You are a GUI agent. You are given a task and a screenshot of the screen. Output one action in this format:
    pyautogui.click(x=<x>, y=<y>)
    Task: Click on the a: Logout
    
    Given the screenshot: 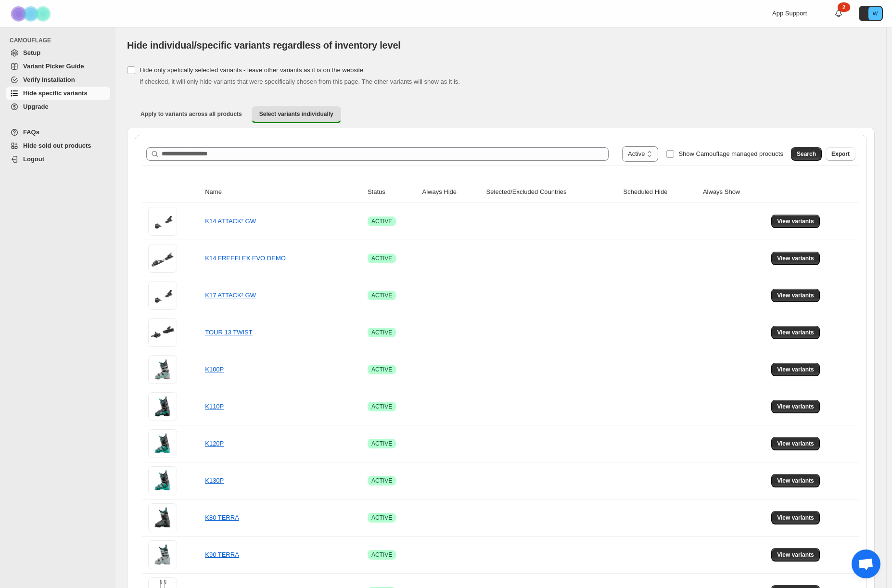 What is the action you would take?
    pyautogui.click(x=58, y=159)
    